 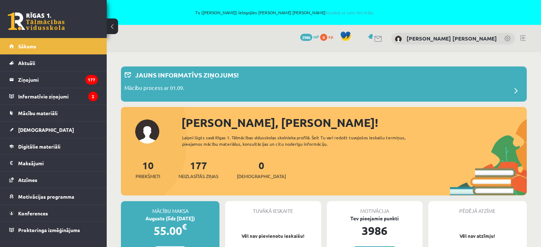 What do you see at coordinates (375, 231) in the screenshot?
I see `div: 3986` at bounding box center [375, 231].